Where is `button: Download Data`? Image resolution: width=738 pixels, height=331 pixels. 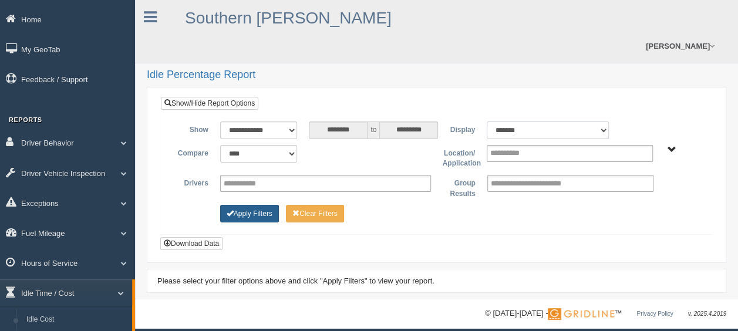
button: Download Data is located at coordinates (191, 244).